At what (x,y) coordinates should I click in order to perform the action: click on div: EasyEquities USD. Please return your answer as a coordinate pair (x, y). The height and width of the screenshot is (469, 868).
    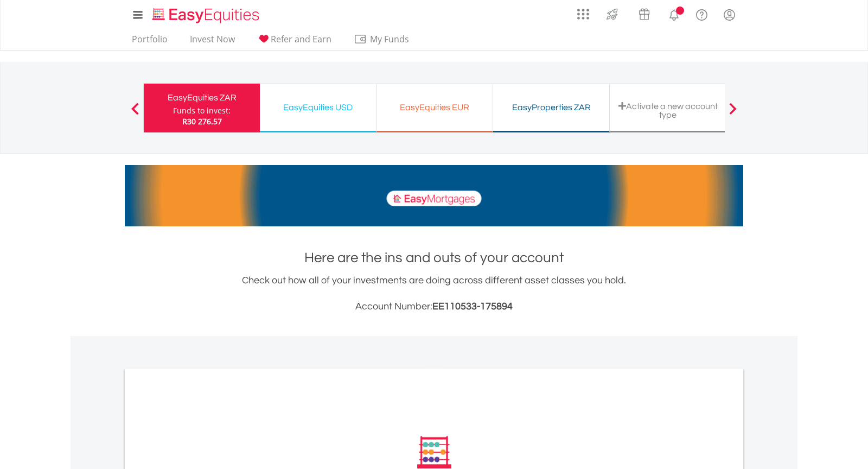
    Looking at the image, I should click on (318, 107).